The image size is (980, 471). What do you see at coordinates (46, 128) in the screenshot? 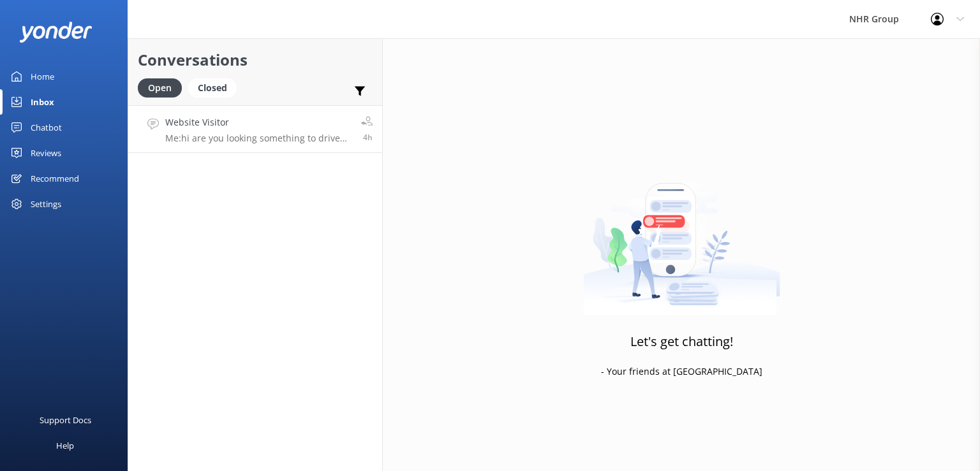
I see `div: Chatbot` at bounding box center [46, 128].